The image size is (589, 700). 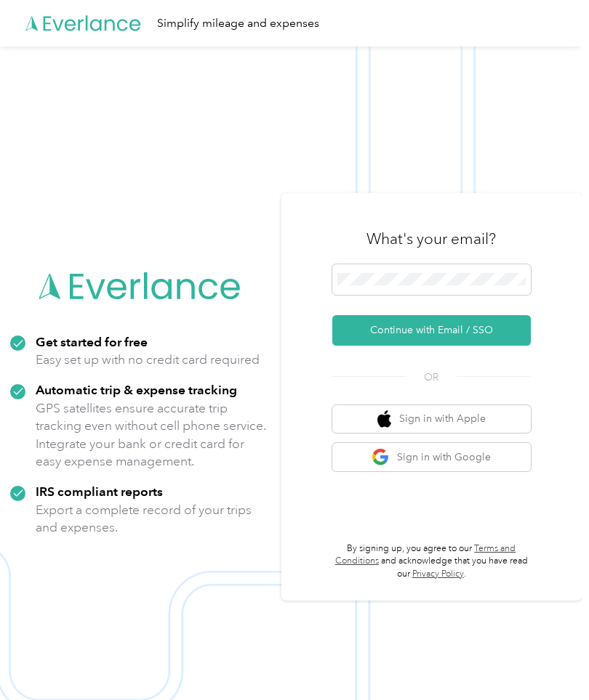 I want to click on img: google logo, so click(x=380, y=457).